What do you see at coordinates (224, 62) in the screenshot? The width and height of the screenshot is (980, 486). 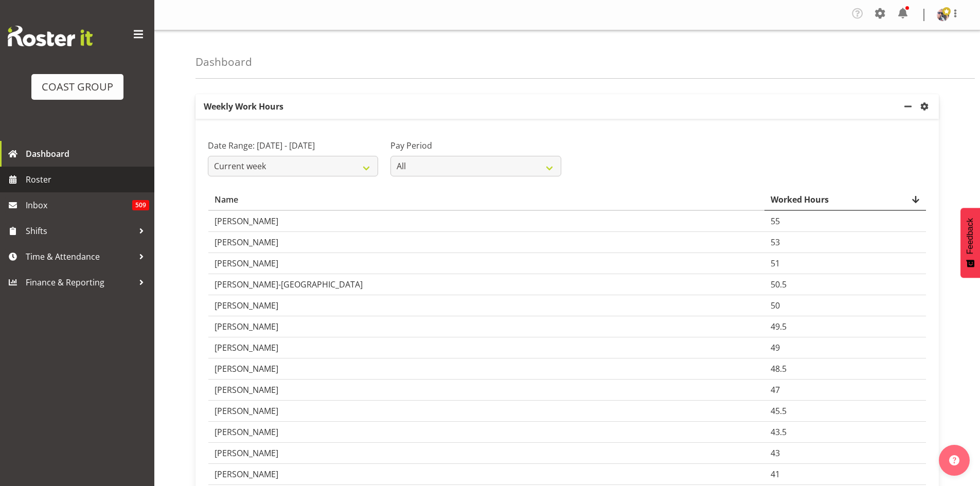 I see `h4: Dashboard` at bounding box center [224, 62].